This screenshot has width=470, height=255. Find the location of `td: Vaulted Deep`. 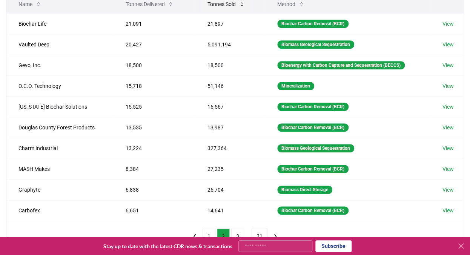

td: Vaulted Deep is located at coordinates (60, 44).